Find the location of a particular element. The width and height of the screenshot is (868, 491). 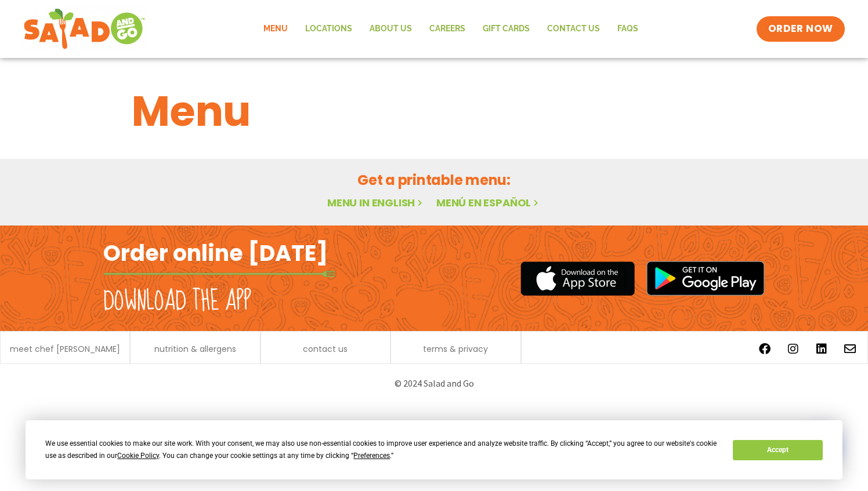

h2: Download the app is located at coordinates (177, 301).